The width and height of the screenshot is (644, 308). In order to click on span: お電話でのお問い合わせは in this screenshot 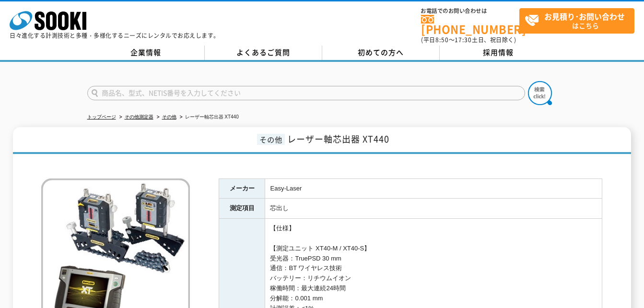, I will do `click(470, 11)`.